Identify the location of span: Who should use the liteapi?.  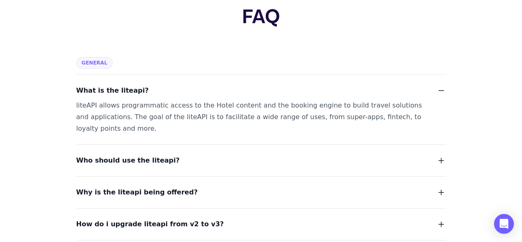
(128, 160).